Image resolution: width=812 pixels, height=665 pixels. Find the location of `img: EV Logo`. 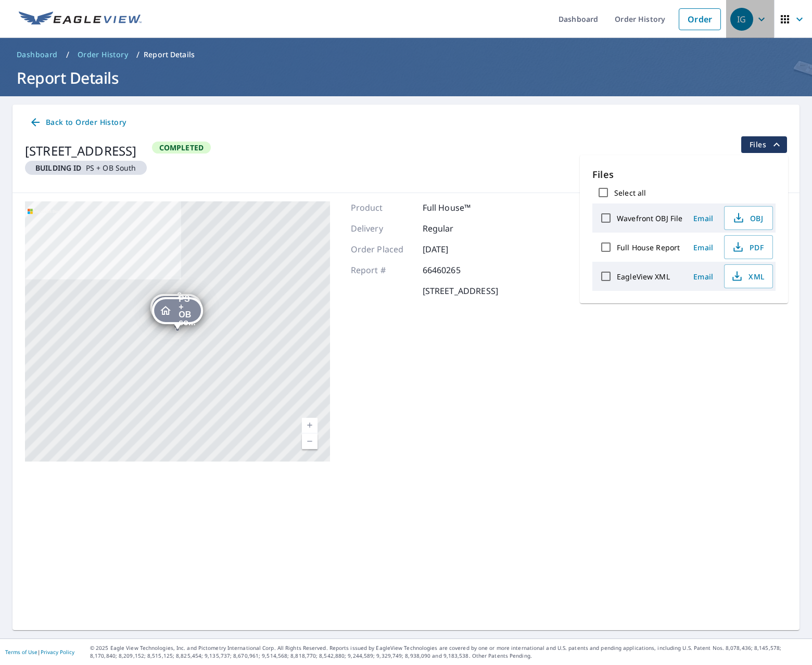

img: EV Logo is located at coordinates (80, 19).